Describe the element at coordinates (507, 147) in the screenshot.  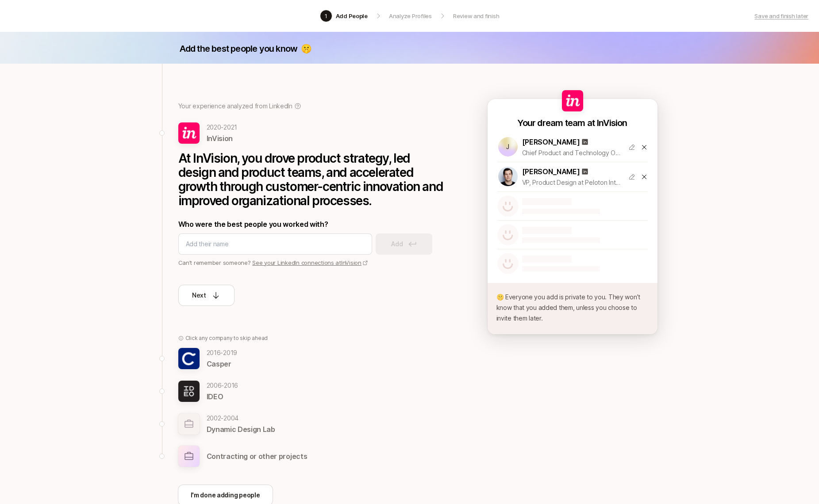
I see `p: J` at that location.